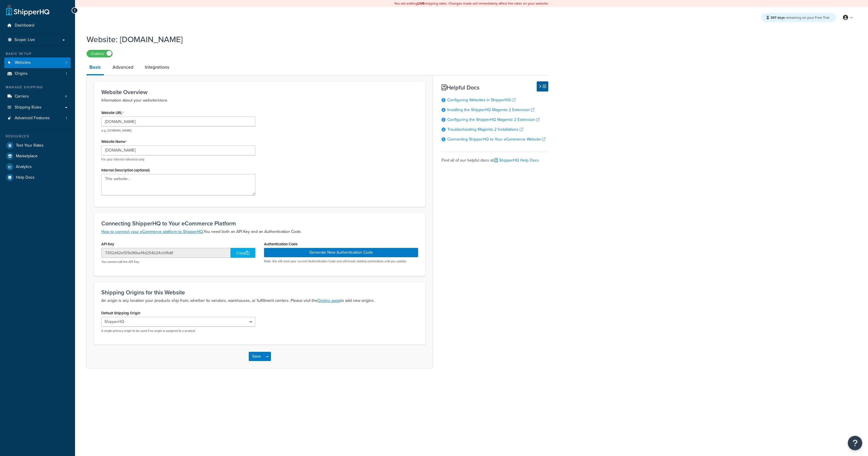 Image resolution: width=868 pixels, height=456 pixels. Describe the element at coordinates (497, 139) in the screenshot. I see `a: Connecting ShipperHQ to Your eCommerce Website` at that location.